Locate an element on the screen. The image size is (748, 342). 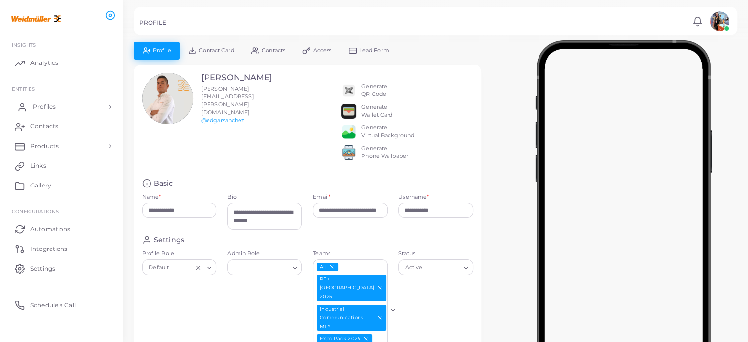
span: Automations is located at coordinates (50, 229).